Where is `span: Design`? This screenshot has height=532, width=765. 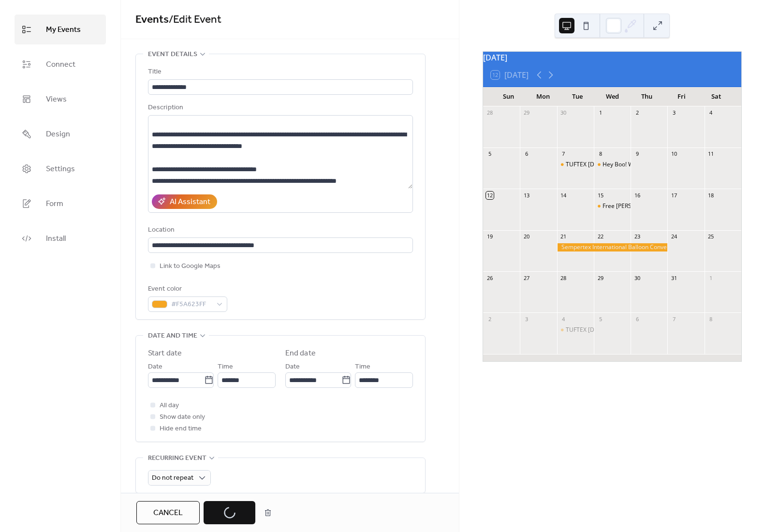 span: Design is located at coordinates (58, 134).